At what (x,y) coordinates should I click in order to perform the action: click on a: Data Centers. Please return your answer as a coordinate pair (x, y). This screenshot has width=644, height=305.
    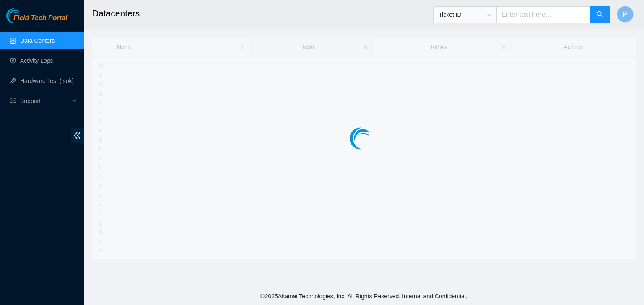
    Looking at the image, I should click on (37, 40).